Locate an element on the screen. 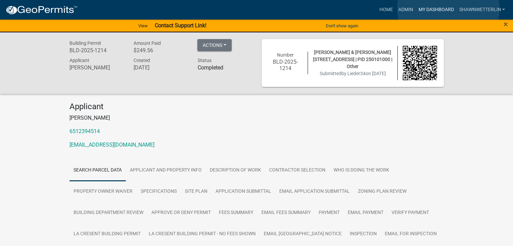 This screenshot has height=246, width=513. a: Home is located at coordinates (386, 10).